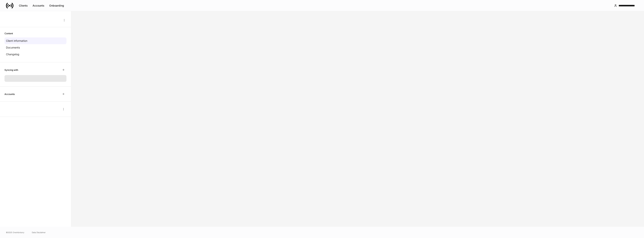 The width and height of the screenshot is (644, 238). What do you see at coordinates (23, 6) in the screenshot?
I see `div: Clients` at bounding box center [23, 6].